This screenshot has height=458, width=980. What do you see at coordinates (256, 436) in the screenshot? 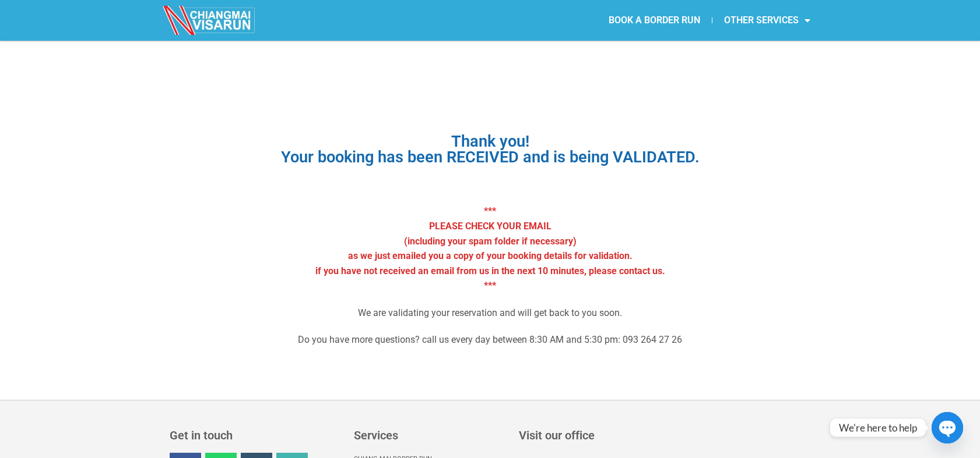
I see `h3: Get in touch` at bounding box center [256, 436].